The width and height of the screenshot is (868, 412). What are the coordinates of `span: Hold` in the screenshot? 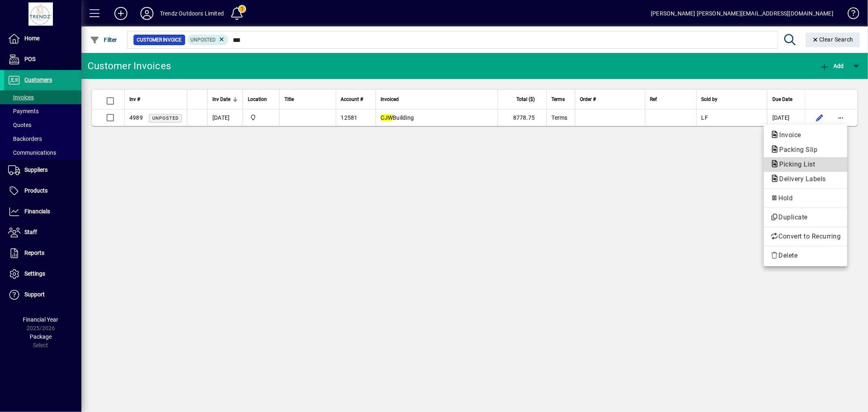 It's located at (805, 198).